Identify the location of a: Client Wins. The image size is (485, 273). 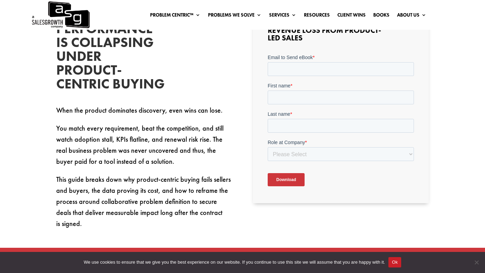
(352, 16).